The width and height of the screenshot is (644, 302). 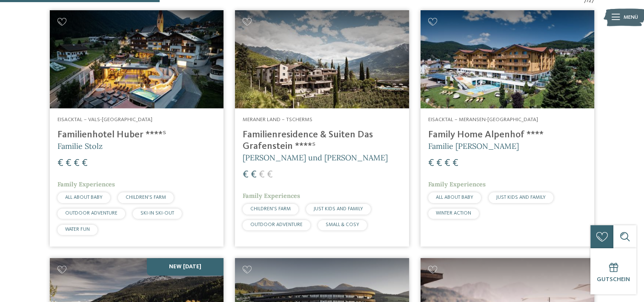 What do you see at coordinates (277, 120) in the screenshot?
I see `span: Meraner Land – Tscherms` at bounding box center [277, 120].